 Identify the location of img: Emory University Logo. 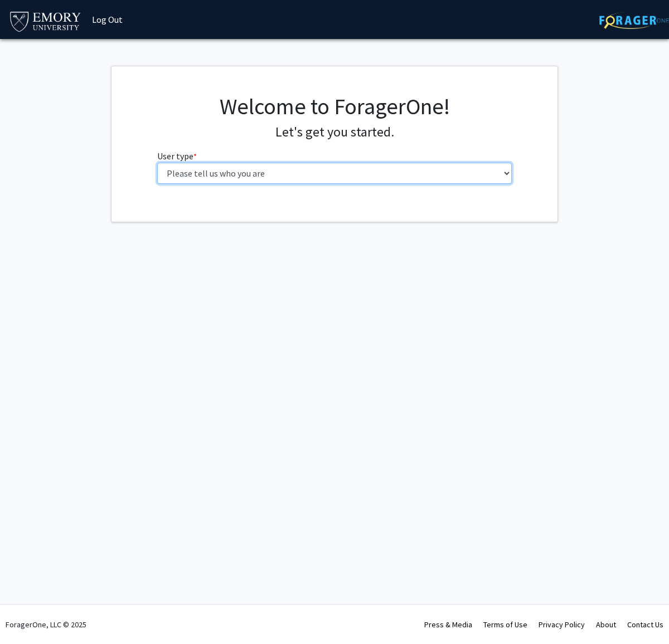
(45, 21).